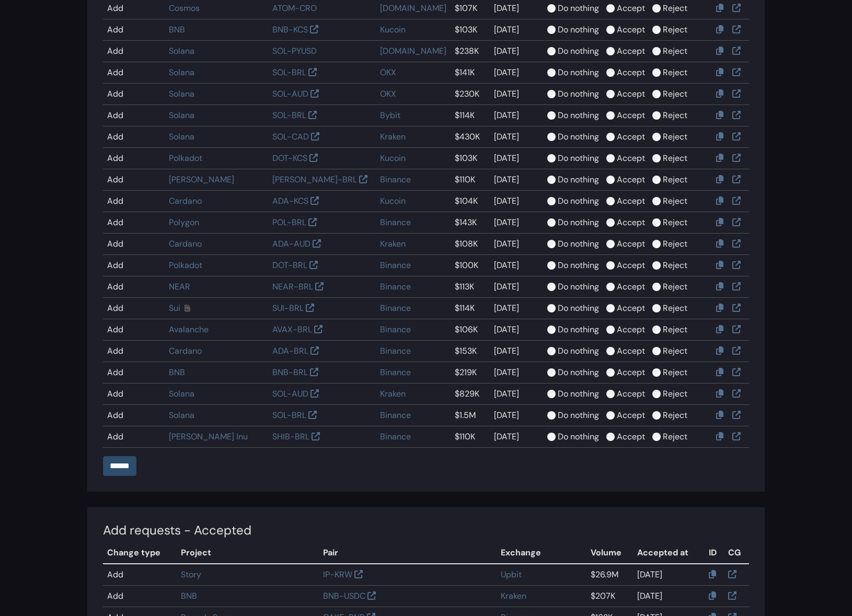 This screenshot has width=852, height=616. I want to click on td: $219K, so click(470, 373).